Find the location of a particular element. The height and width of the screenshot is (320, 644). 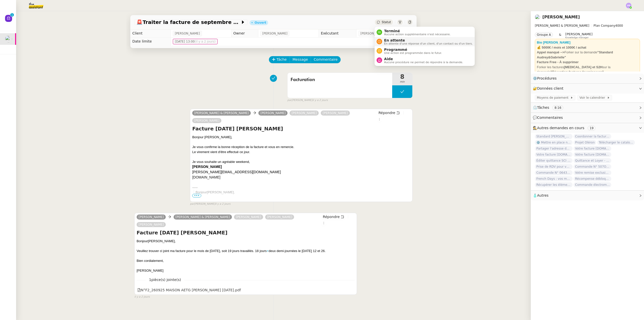

div: 💬Commentaires is located at coordinates (588, 118).